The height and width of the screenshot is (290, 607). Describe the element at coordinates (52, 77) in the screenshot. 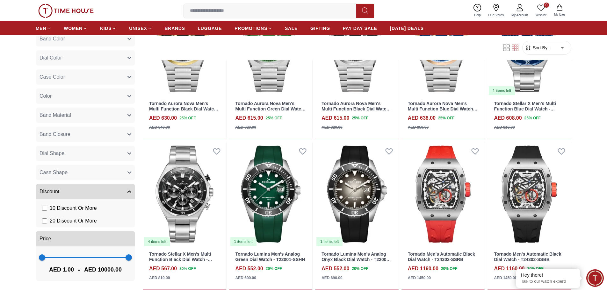

I see `span: Case Color` at that location.